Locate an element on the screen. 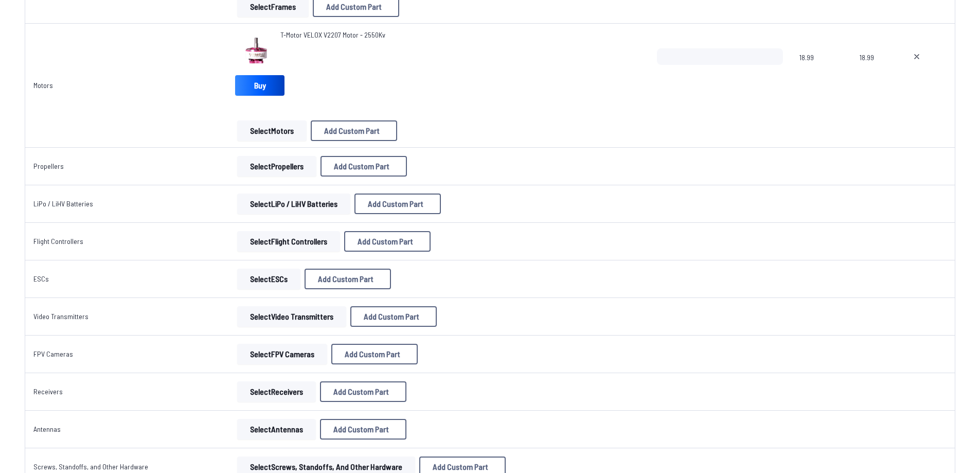 The image size is (980, 473). a: SelectVideo Transmitters is located at coordinates (292, 316).